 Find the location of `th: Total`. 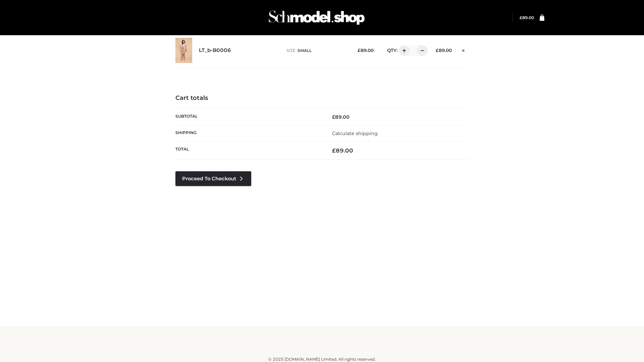

th: Total is located at coordinates (249, 150).